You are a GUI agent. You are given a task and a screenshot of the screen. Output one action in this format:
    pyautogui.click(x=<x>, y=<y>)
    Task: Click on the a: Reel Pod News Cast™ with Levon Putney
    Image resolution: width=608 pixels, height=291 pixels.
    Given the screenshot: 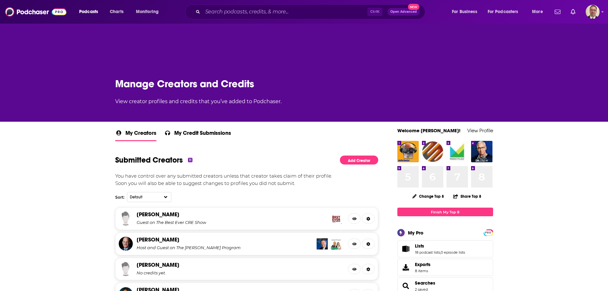 What is the action you would take?
    pyautogui.click(x=408, y=151)
    